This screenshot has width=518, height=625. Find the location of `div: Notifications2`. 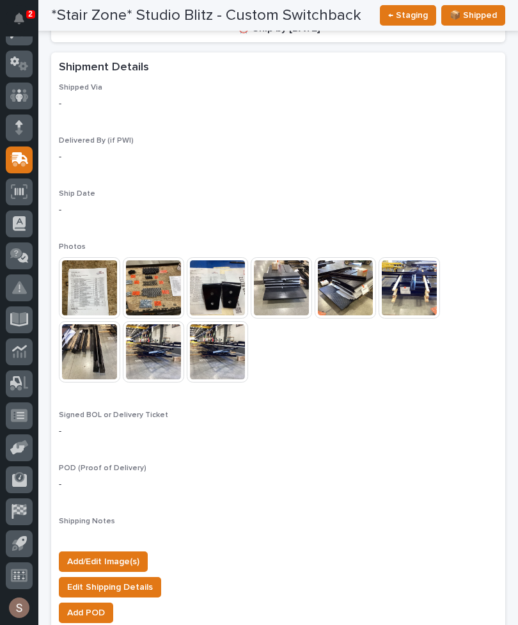

div: Notifications2 is located at coordinates (24, 23).